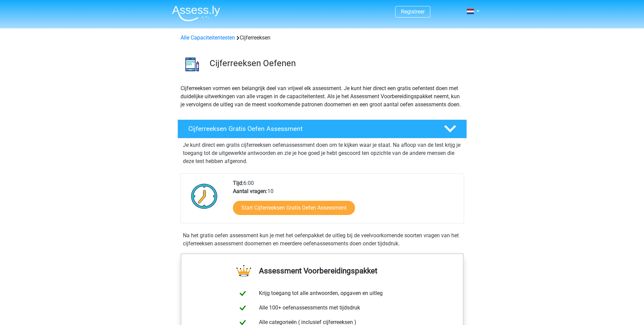 The width and height of the screenshot is (644, 325). I want to click on p: Je kunt direct een gratis cijferreeksen oefenassessment doen om te kijken waar je staat. Na afloo..., so click(322, 153).